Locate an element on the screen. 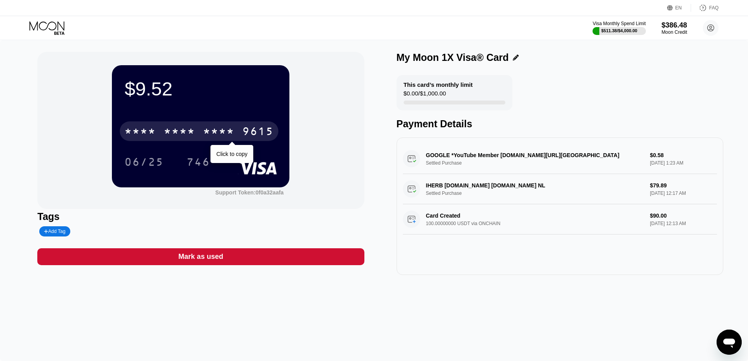  div: Add Tag is located at coordinates (55, 231).